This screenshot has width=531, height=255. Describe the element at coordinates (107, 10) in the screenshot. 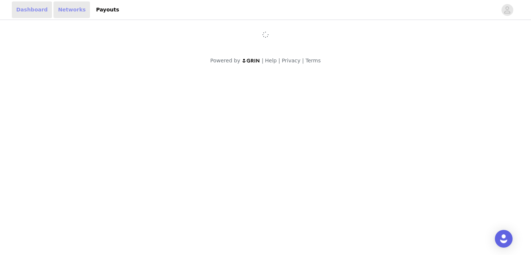

I see `a: Payouts` at that location.